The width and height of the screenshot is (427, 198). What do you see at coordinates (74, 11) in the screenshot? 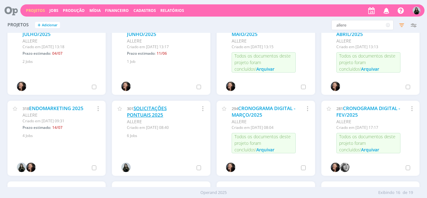
I see `button: Produção` at bounding box center [74, 11].